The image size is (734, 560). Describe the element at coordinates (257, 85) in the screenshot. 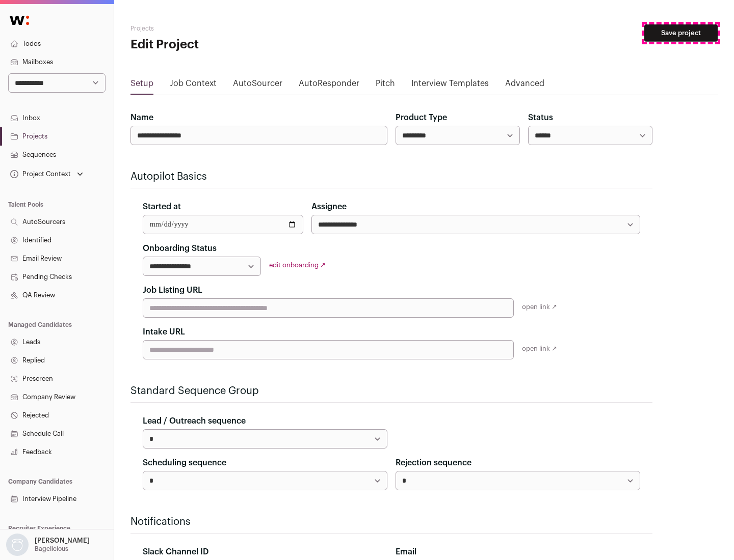

I see `a: AutoSourcer` at that location.